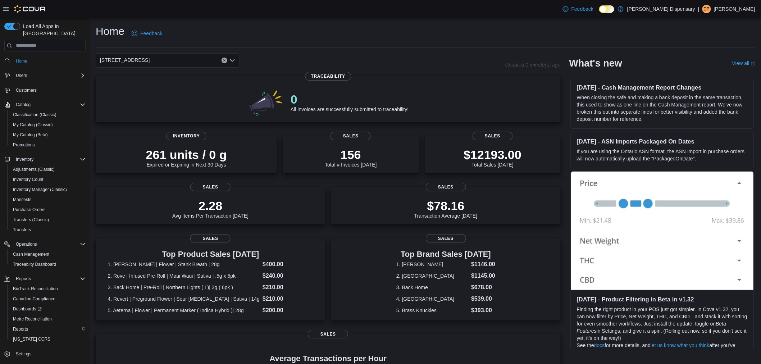 This screenshot has height=364, width=761. I want to click on a: BioTrack Reconciliation, so click(35, 289).